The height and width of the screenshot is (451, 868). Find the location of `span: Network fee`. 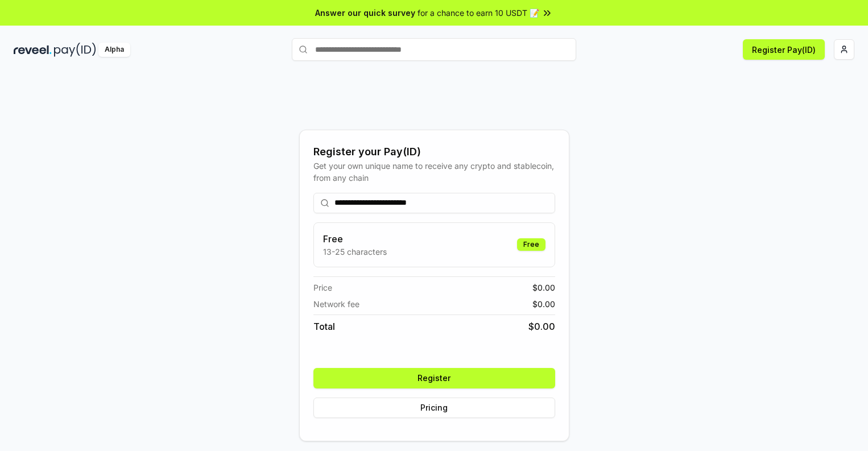

span: Network fee is located at coordinates (336, 303).